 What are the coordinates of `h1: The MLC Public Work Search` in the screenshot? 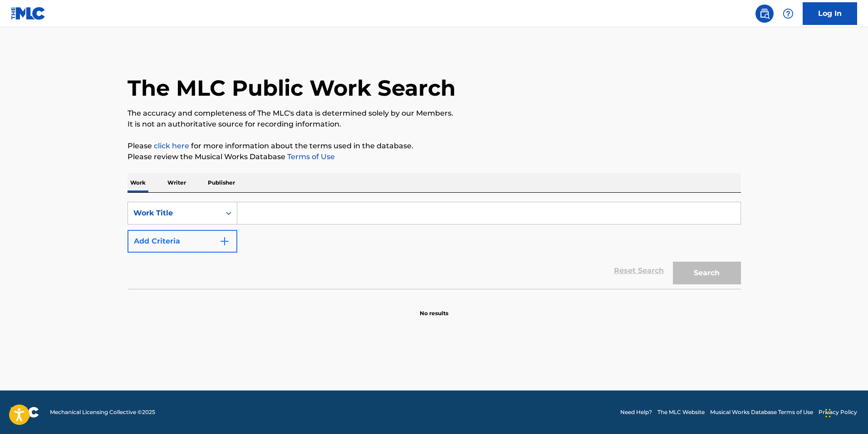 It's located at (291, 88).